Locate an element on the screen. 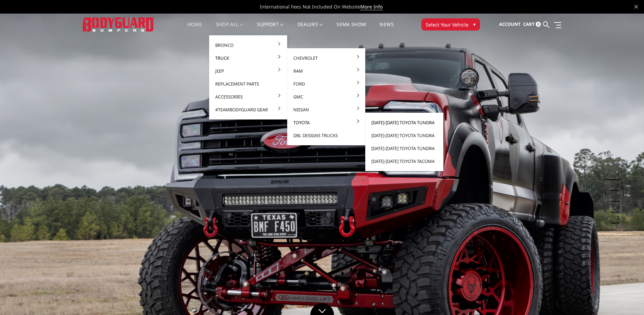  a: Cart 0 is located at coordinates (532, 25).